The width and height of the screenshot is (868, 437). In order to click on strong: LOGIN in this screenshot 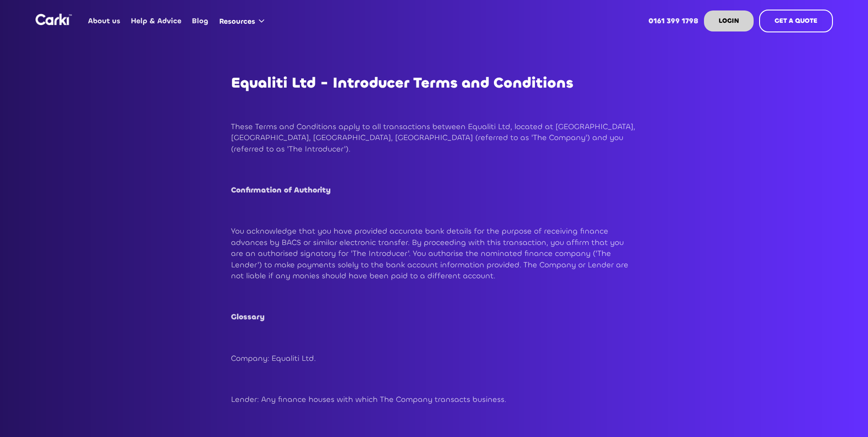, I will do `click(729, 20)`.